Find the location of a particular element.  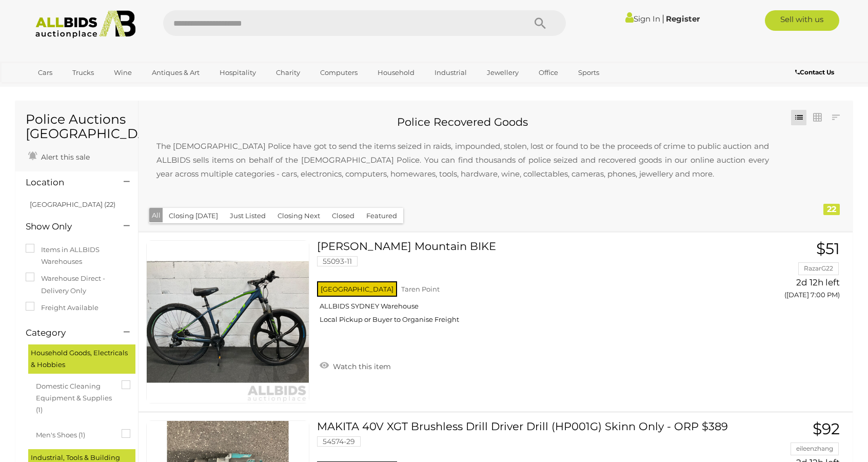

h4: Location is located at coordinates (67, 182).